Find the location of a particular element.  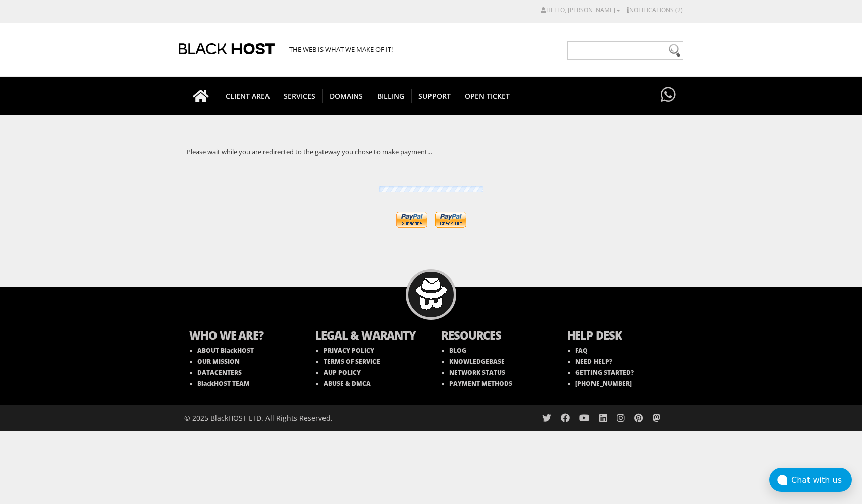

button: Chat with us is located at coordinates (810, 480).